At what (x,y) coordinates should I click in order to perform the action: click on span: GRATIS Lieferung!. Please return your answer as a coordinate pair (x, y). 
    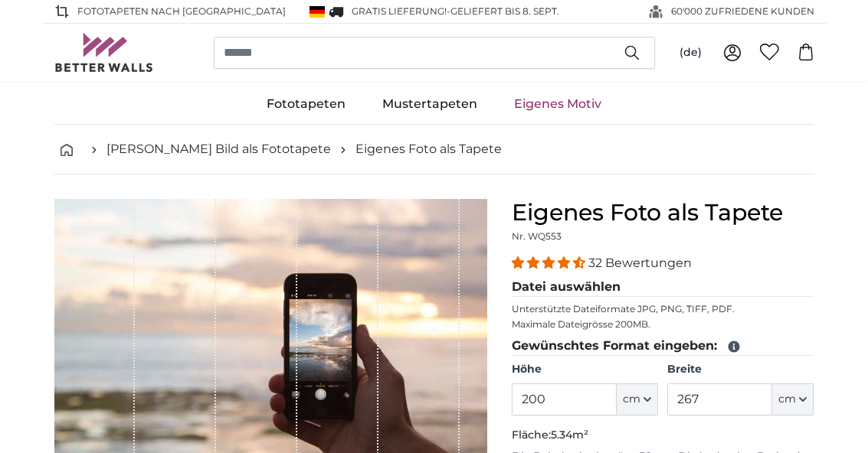
    Looking at the image, I should click on (399, 11).